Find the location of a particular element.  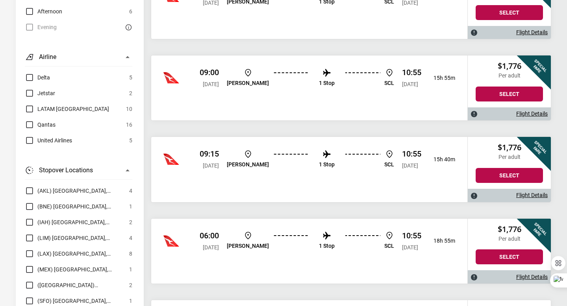

p: 15h 55m is located at coordinates (441, 78).